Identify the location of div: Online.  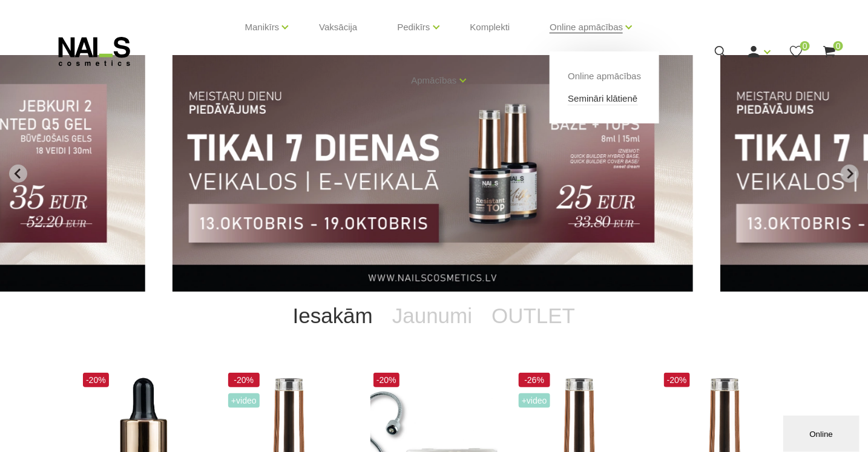
(38, 20).